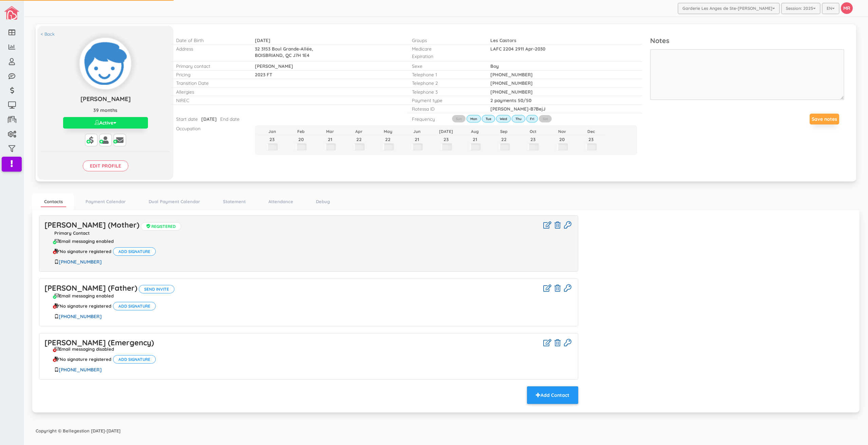  Describe the element at coordinates (532, 132) in the screenshot. I see `th: Oct` at that location.